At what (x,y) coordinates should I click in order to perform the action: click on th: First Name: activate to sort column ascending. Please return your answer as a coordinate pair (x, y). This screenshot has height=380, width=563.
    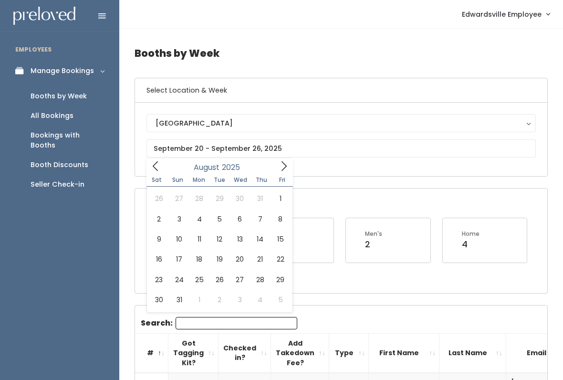
    Looking at the image, I should click on (404, 352).